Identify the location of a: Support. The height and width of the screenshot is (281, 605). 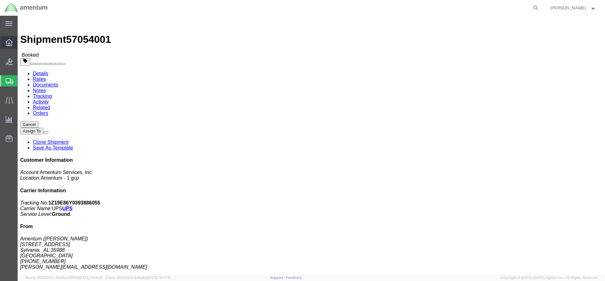
(278, 278).